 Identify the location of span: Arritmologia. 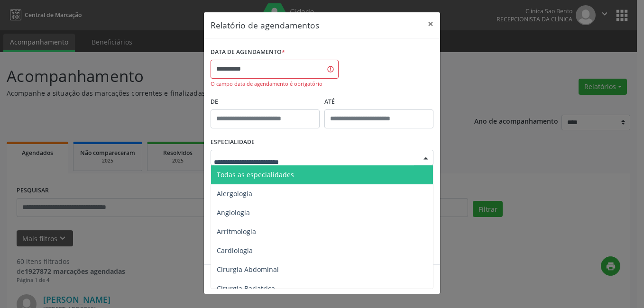
(236, 232).